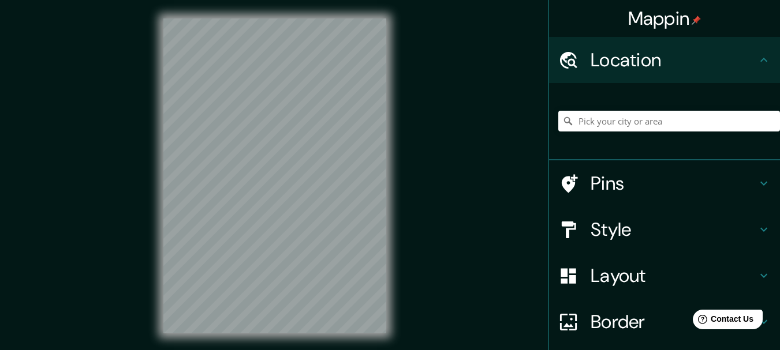 The width and height of the screenshot is (780, 350). Describe the element at coordinates (669, 121) in the screenshot. I see `input: Pick your city or area` at that location.